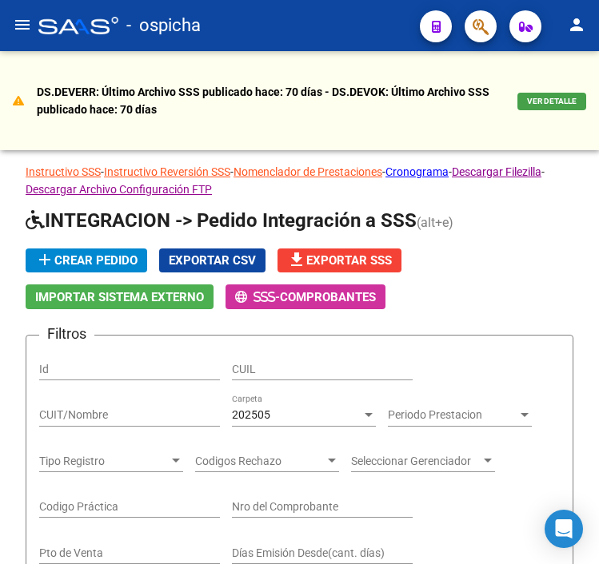  I want to click on a: Descargar Filezilla, so click(496, 172).